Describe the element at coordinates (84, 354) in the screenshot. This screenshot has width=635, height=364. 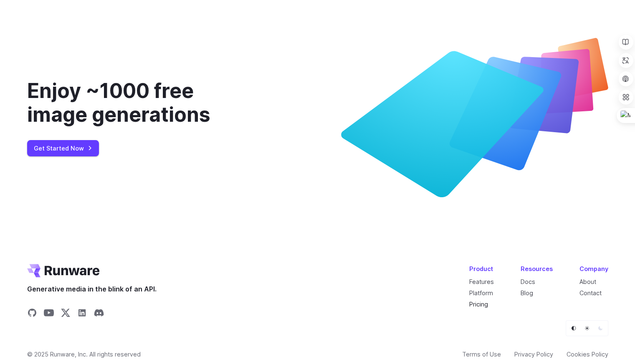
I see `span: © 2025 Runware, Inc. All rights reserved` at that location.